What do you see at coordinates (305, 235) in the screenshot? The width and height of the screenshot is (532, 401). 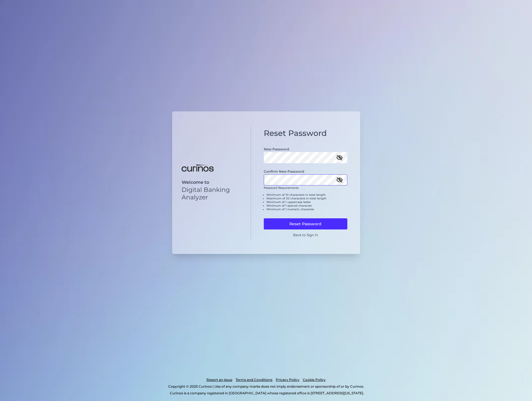 I see `a: Back to Sign In` at bounding box center [305, 235].